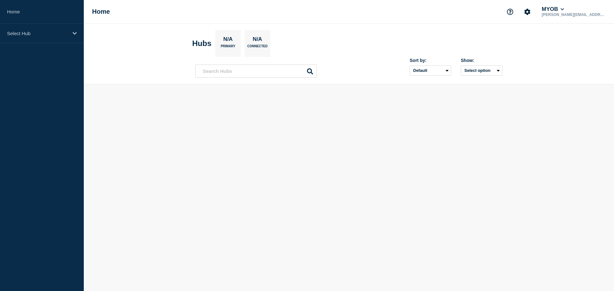 This screenshot has height=291, width=614. I want to click on select: Sort by, so click(430, 71).